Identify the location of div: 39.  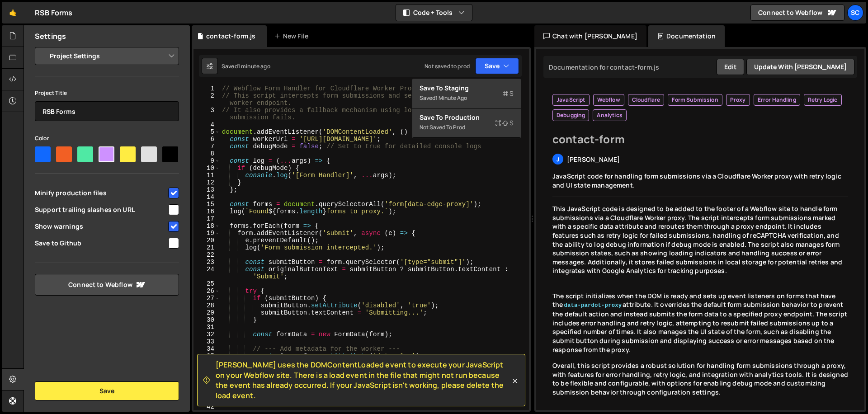
(206, 385).